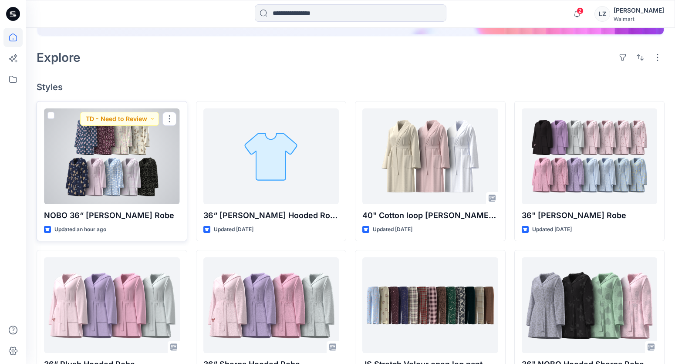  I want to click on a: 40" Cotton loop terry shawl collar robe, so click(430, 156).